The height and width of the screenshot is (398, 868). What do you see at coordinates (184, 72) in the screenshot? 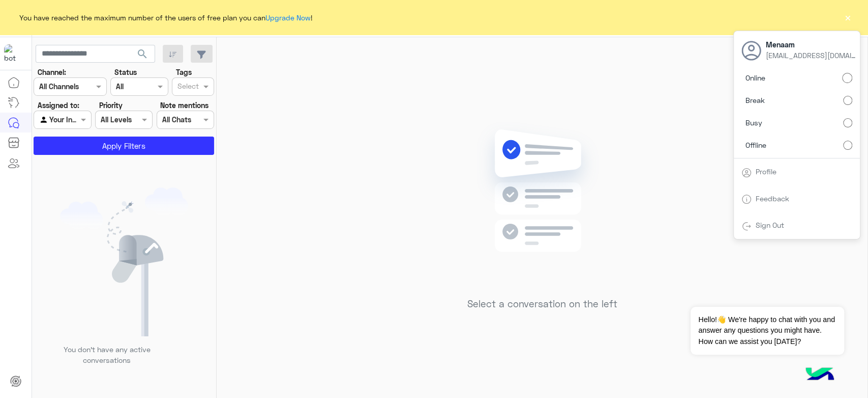
I see `label: Tags` at bounding box center [184, 72].